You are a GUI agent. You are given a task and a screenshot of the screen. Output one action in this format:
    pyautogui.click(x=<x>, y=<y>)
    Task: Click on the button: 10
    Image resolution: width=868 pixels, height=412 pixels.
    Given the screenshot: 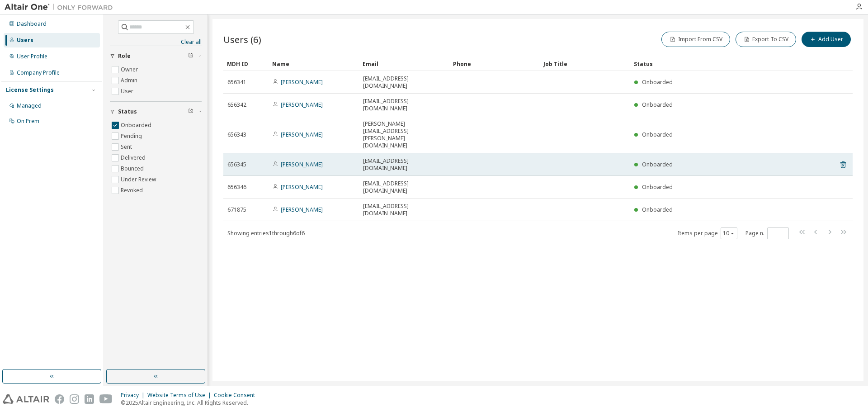 What is the action you would take?
    pyautogui.click(x=728, y=233)
    